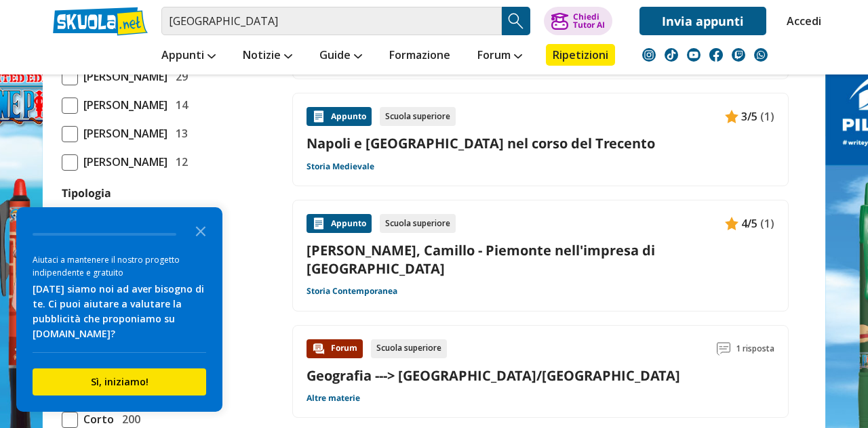 This screenshot has width=868, height=428. Describe the element at coordinates (120, 309) in the screenshot. I see `div: Survey` at that location.